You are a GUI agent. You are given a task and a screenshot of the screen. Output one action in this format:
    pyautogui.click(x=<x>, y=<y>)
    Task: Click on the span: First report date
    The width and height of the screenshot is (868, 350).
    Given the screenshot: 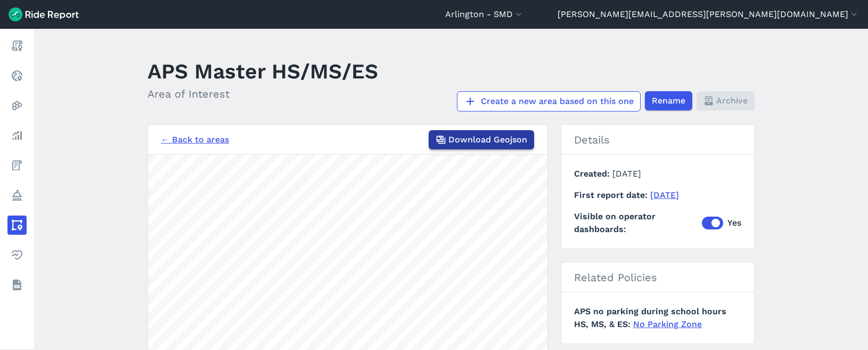 What is the action you would take?
    pyautogui.click(x=612, y=194)
    